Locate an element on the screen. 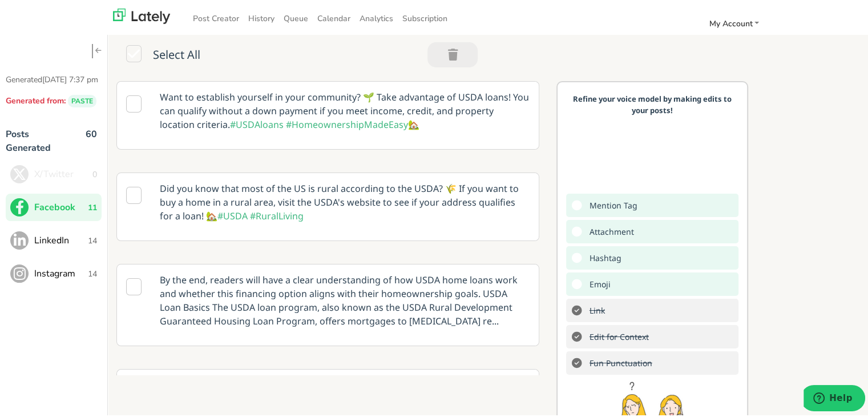 The height and width of the screenshot is (417, 868). span: Add hashtags for context vs. index rankings for increased engagement. is located at coordinates (604, 255).